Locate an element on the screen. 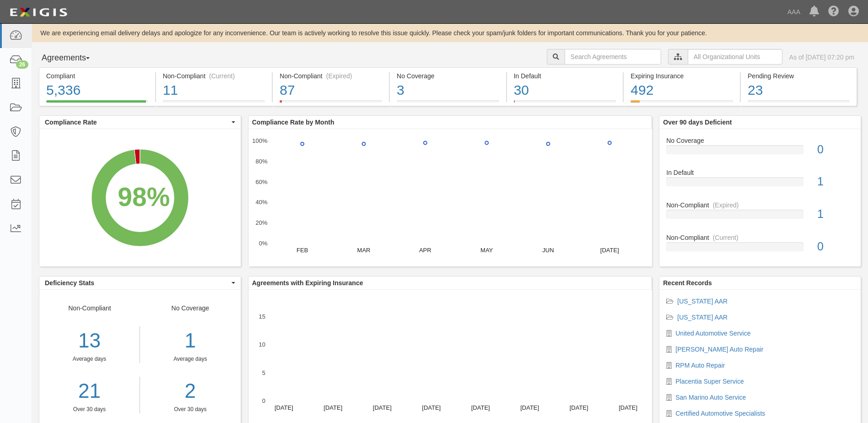 Image resolution: width=868 pixels, height=423 pixels. text: 20% is located at coordinates (261, 222).